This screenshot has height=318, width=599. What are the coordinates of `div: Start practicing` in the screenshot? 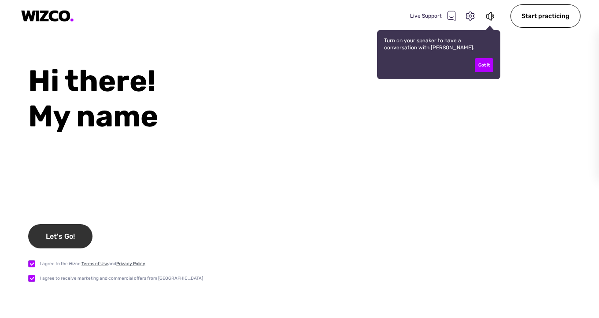 It's located at (546, 16).